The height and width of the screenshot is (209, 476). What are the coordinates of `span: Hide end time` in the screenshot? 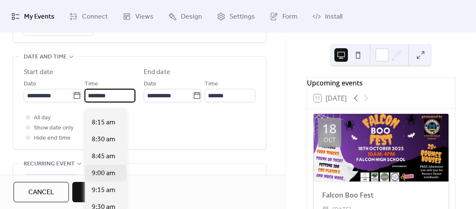 It's located at (52, 138).